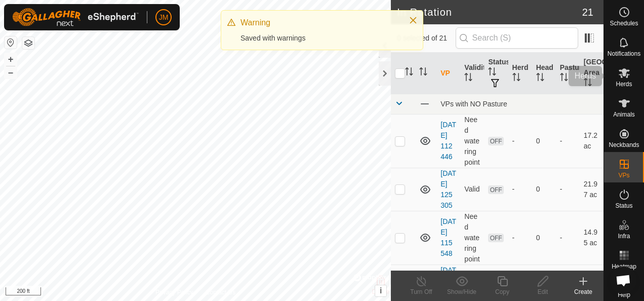 The image size is (644, 301). Describe the element at coordinates (592, 141) in the screenshot. I see `td: 17.2 ac` at that location.